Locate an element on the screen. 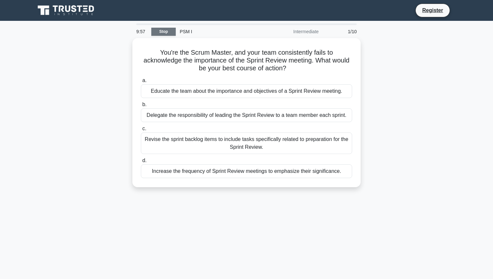  span: b. is located at coordinates (144, 104).